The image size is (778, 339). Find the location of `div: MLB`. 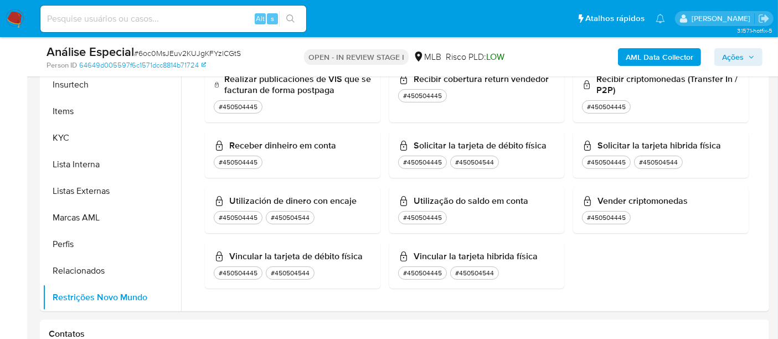

div: MLB is located at coordinates (427, 57).